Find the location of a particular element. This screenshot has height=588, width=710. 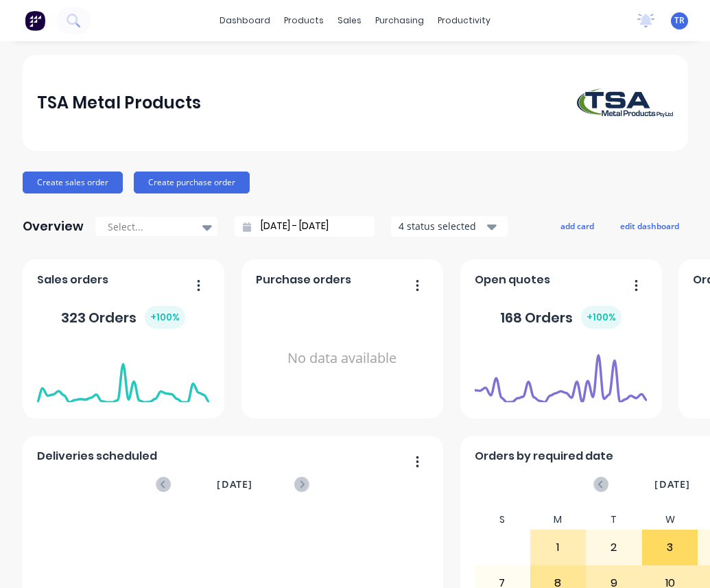

a: dashboard is located at coordinates (245, 20).